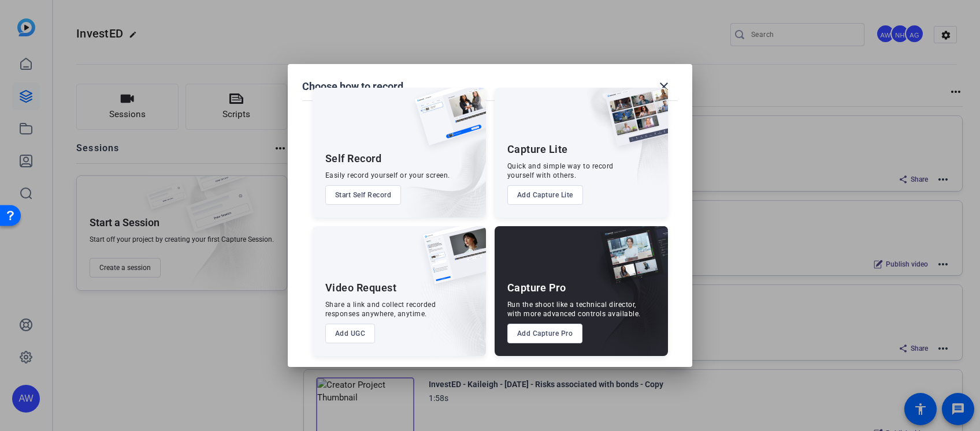 This screenshot has width=980, height=431. I want to click on img: self-record.png, so click(446, 122).